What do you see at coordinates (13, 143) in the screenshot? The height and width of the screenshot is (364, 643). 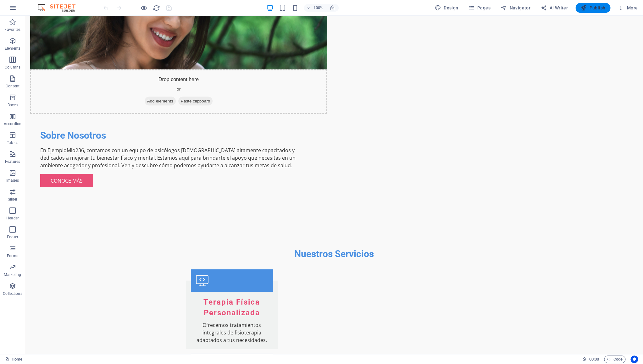 I see `p: Tables` at bounding box center [13, 143].